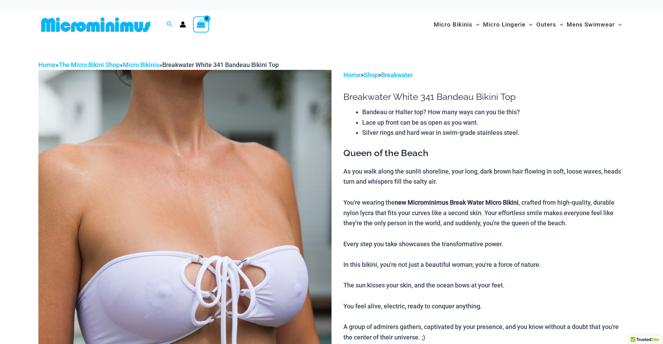 The image size is (663, 344). Describe the element at coordinates (528, 24) in the screenshot. I see `nav: Site Navigation` at that location.